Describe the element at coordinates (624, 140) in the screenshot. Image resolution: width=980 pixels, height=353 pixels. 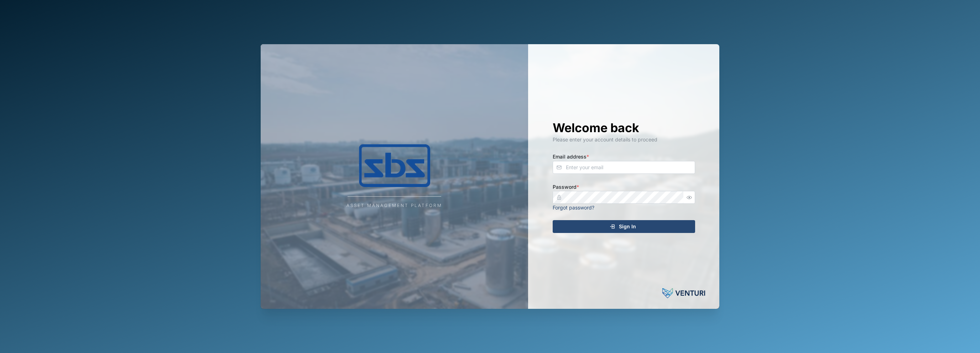
I see `div: Please enter your account details to proceed` at that location.